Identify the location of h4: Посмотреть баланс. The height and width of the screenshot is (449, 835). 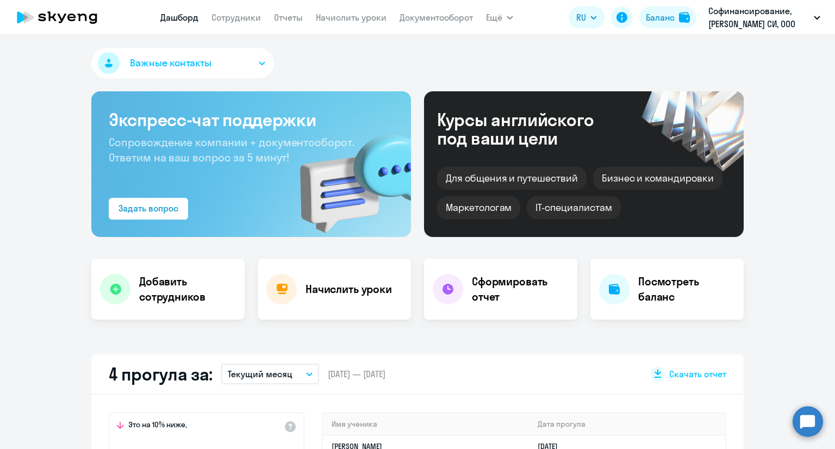
(687, 289).